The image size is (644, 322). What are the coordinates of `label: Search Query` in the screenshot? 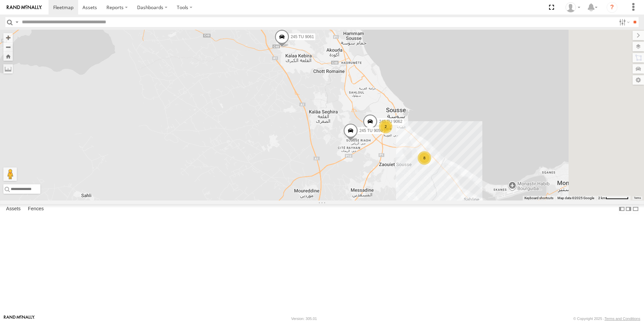 It's located at (17, 22).